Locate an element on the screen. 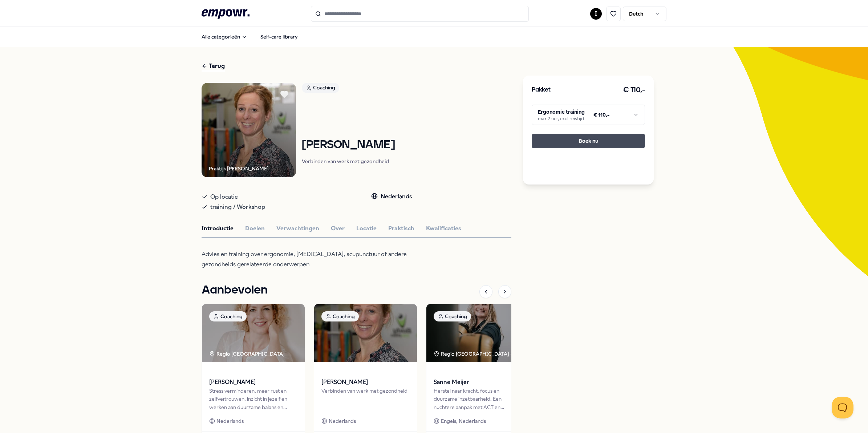 The height and width of the screenshot is (433, 868). button: Verwachtingen is located at coordinates (298, 228).